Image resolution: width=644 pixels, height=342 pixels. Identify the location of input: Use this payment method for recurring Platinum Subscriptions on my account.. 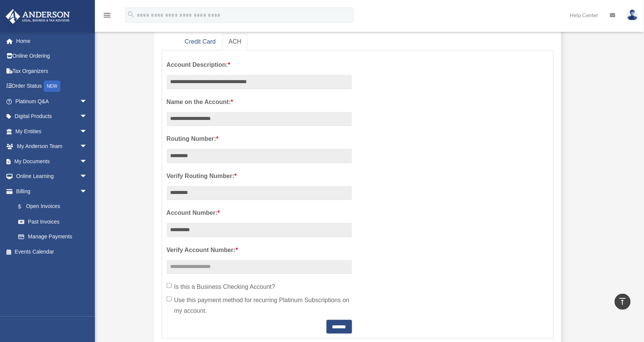
(169, 299).